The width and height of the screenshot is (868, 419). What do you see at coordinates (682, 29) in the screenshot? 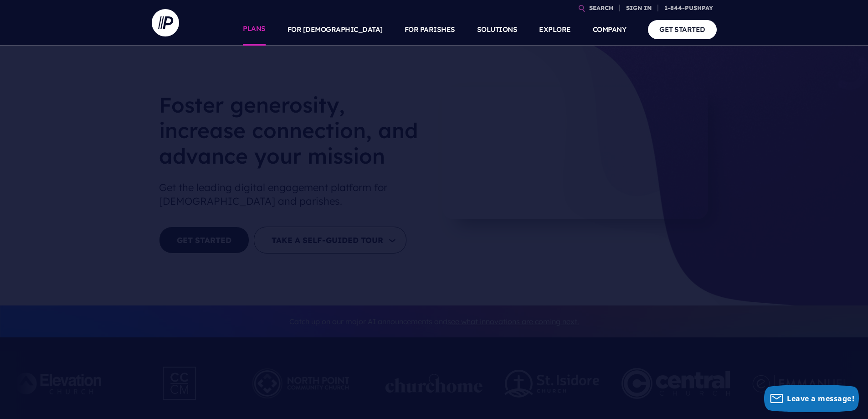
I see `a: GET STARTED` at bounding box center [682, 29].